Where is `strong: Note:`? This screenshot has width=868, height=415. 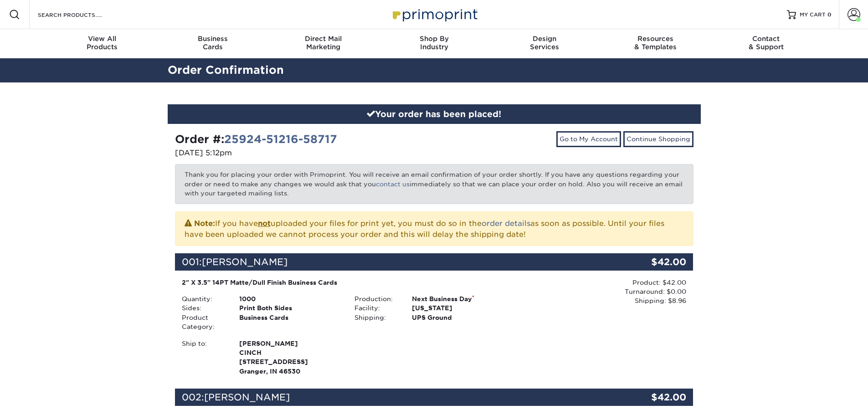
strong: Note: is located at coordinates (204, 223).